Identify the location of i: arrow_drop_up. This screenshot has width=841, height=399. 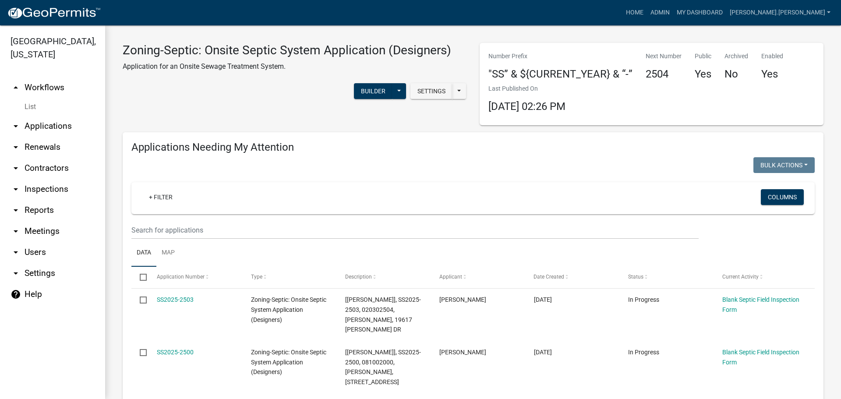
(16, 88).